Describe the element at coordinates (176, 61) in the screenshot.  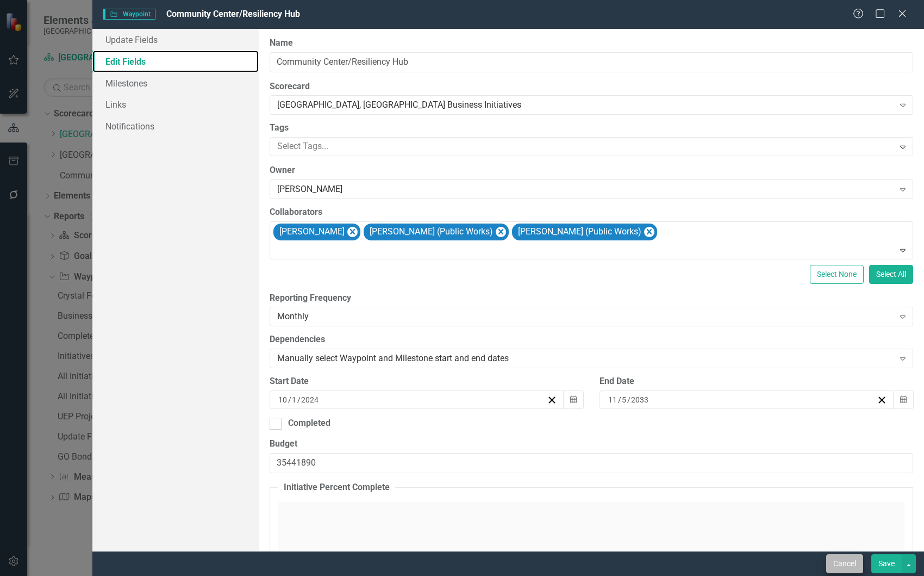
I see `a: Edit Fields` at that location.